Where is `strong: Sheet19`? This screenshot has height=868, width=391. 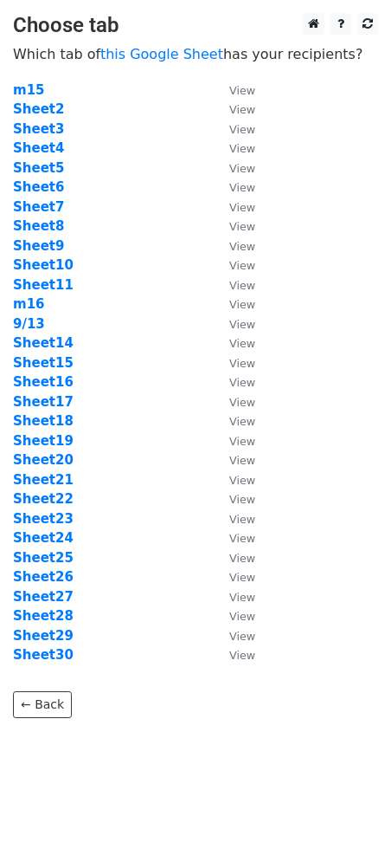 strong: Sheet19 is located at coordinates (43, 441).